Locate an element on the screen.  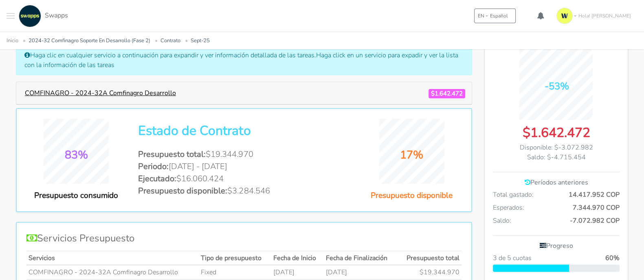
span: Esperados: is located at coordinates (509, 208).